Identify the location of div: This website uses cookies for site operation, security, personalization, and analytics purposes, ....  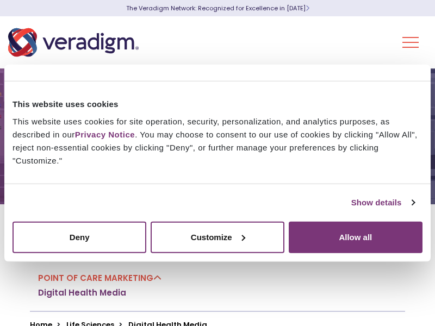
(217, 141).